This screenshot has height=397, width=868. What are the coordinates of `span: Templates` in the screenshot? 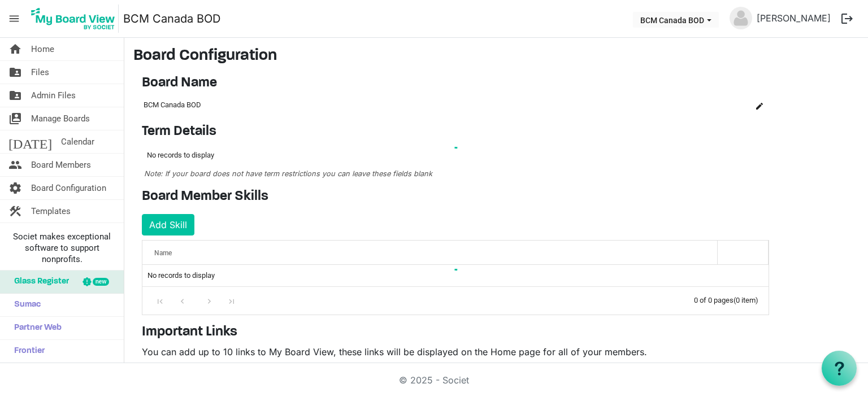 It's located at (51, 211).